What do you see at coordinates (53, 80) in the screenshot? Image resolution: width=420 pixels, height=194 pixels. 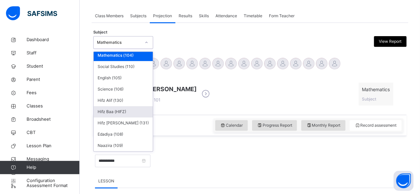 I see `span: Parent` at bounding box center [53, 80].